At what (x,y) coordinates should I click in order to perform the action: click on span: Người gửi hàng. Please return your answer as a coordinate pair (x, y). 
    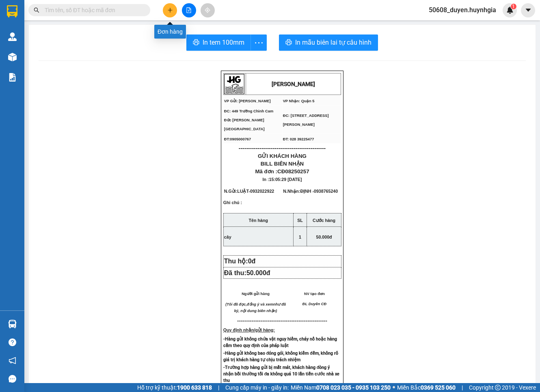
    Looking at the image, I should click on (255, 294).